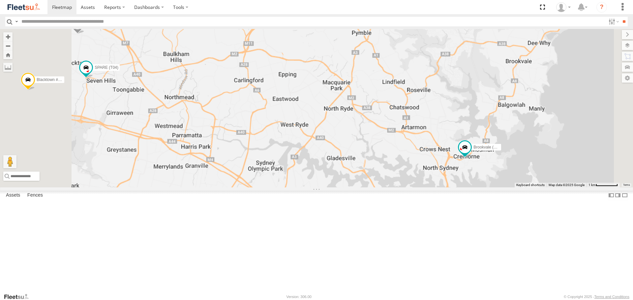 The image size is (633, 300). I want to click on button: Keyboard shortcuts, so click(531, 185).